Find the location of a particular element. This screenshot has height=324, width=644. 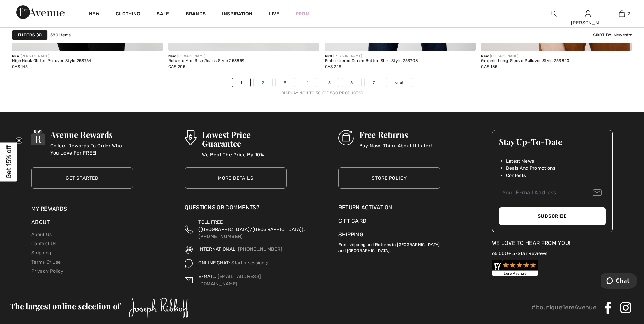

span: Inspiration is located at coordinates (237, 14).